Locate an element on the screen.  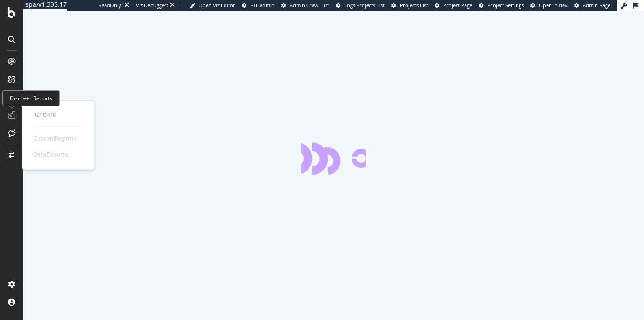
span: Logs Projects List is located at coordinates (364, 5).